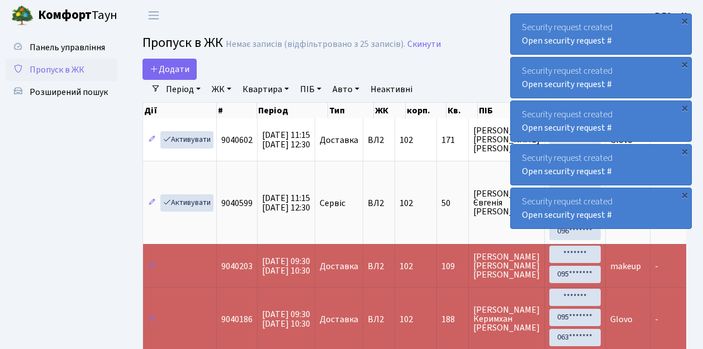 The height and width of the screenshot is (349, 703). What do you see at coordinates (69, 92) in the screenshot?
I see `span: Розширений пошук` at bounding box center [69, 92].